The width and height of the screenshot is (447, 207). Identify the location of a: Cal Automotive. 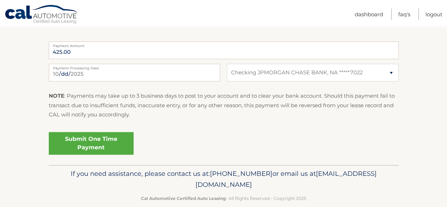
(42, 15).